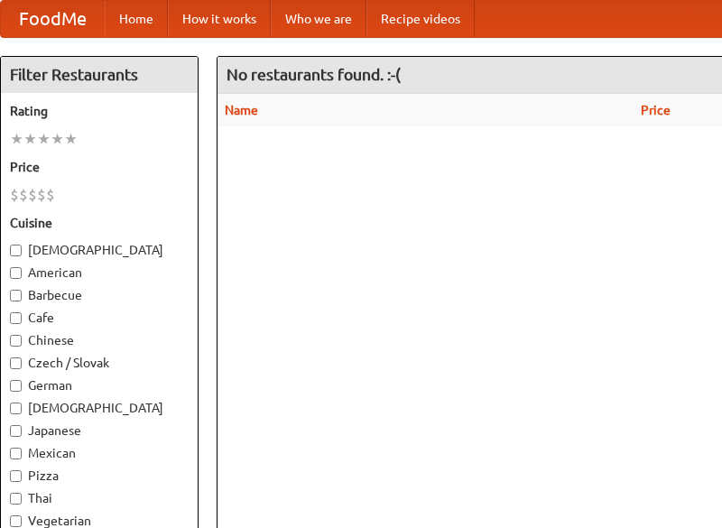 This screenshot has width=722, height=528. I want to click on label: Czech / Slovak, so click(99, 363).